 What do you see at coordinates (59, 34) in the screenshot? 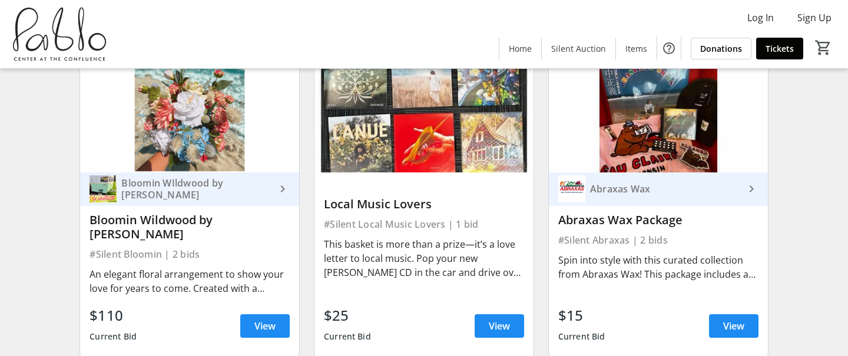
I see `img: Pablo Center's Logo` at bounding box center [59, 34].